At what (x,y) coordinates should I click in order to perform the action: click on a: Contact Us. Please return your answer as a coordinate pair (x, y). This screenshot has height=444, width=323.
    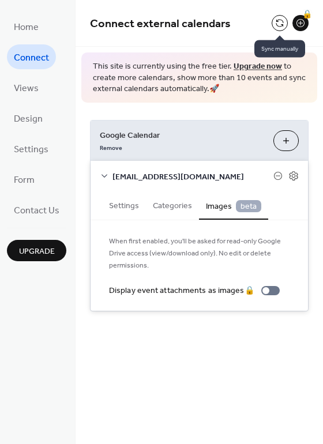
    Looking at the image, I should click on (36, 209).